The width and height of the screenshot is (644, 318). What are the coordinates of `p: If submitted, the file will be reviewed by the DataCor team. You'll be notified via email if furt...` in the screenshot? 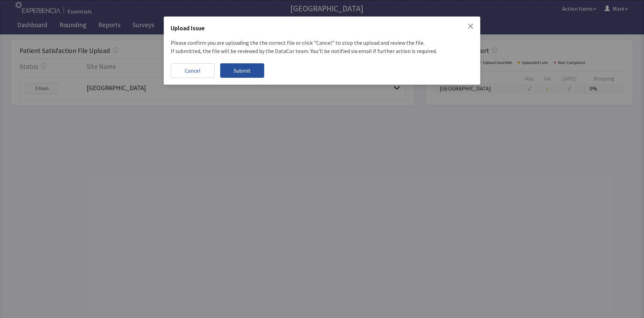 It's located at (322, 51).